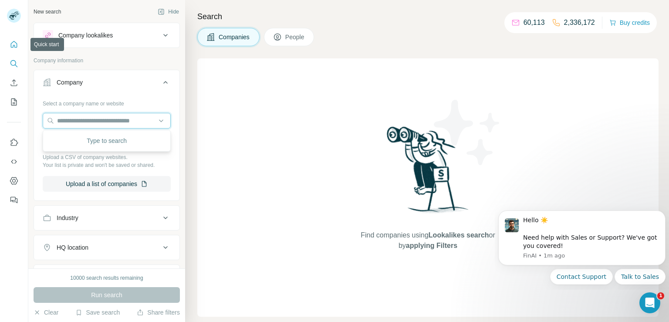  I want to click on img: Surfe Illustration - Woman searching with binoculars, so click(428, 173).